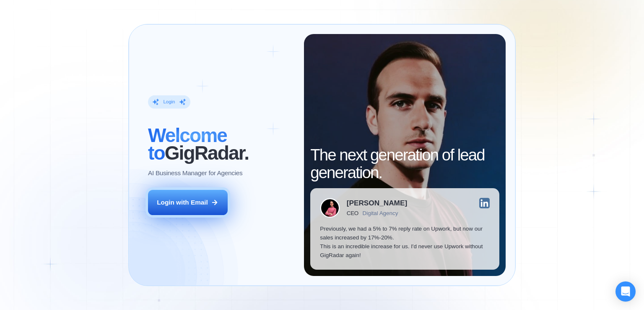  What do you see at coordinates (405, 164) in the screenshot?
I see `h2: The next generation of lead generation.` at bounding box center [405, 164].